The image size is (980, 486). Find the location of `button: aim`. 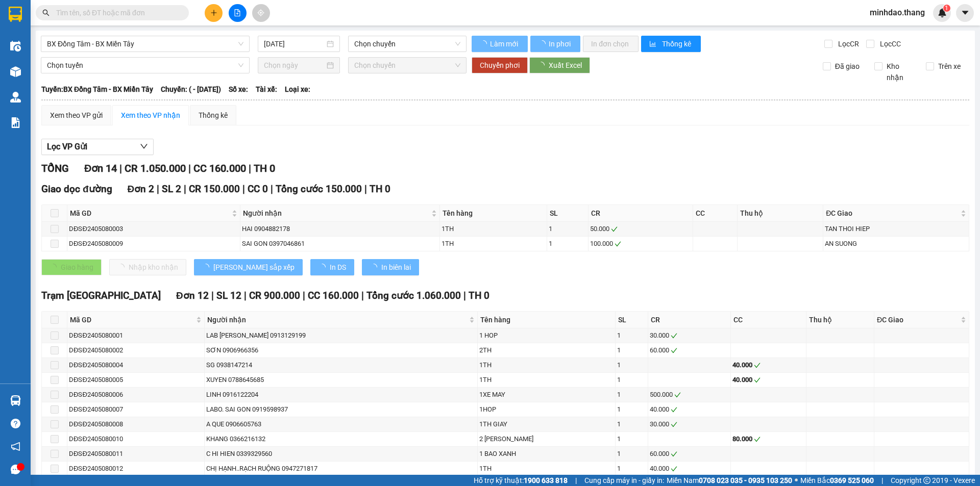

button: aim is located at coordinates (261, 13).